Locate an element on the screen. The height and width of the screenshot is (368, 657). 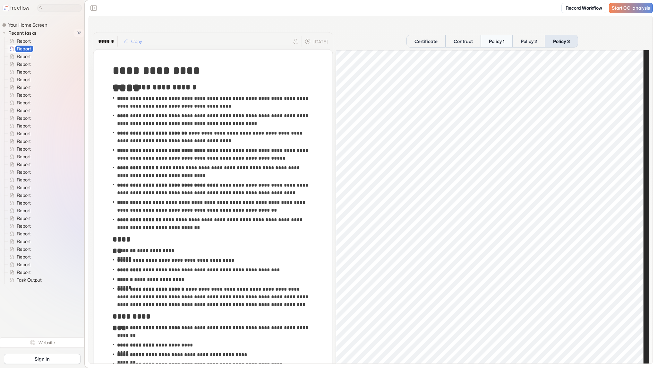
button: Contract is located at coordinates (463, 41).